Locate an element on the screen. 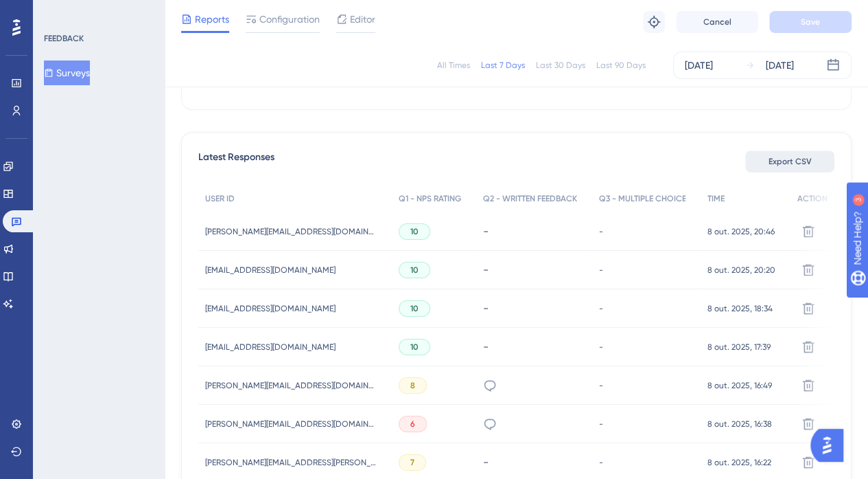 This screenshot has width=868, height=479. img: launcher-image-alternative-text is located at coordinates (16, 20).